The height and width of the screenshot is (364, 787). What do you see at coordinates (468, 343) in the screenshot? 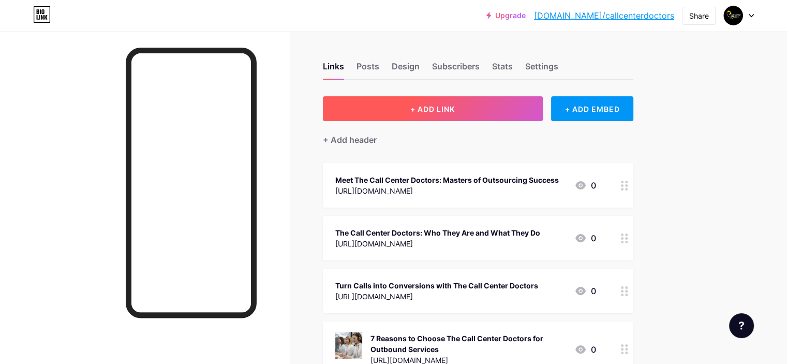
I see `div: 7 Reasons to Choose The Call Center Doctors for Outbound Services` at bounding box center [468, 343].